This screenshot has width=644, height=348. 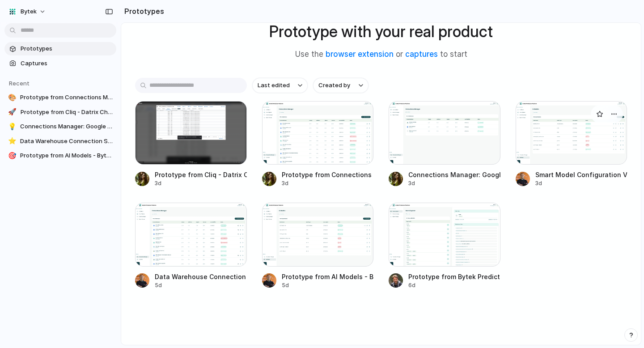 What do you see at coordinates (341, 85) in the screenshot?
I see `button: Created by` at bounding box center [341, 85].